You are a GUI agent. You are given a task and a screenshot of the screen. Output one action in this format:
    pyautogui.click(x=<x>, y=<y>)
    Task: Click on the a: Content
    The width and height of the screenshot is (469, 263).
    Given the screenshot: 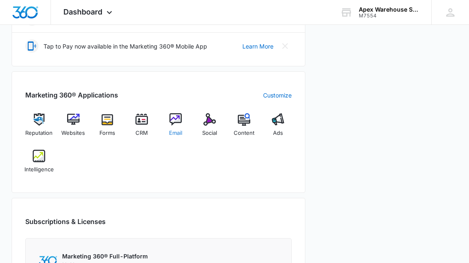 What is the action you would take?
    pyautogui.click(x=243, y=128)
    